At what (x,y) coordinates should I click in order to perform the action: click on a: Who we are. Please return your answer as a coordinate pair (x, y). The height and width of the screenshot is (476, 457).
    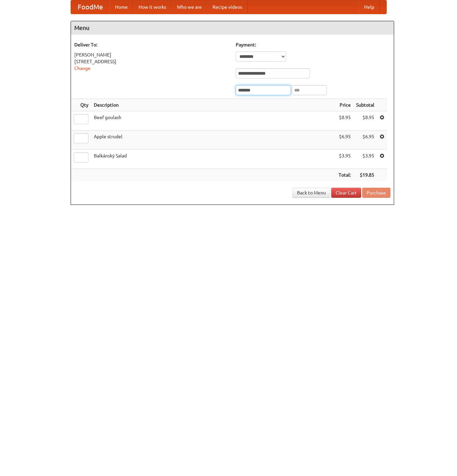
    Looking at the image, I should click on (189, 7).